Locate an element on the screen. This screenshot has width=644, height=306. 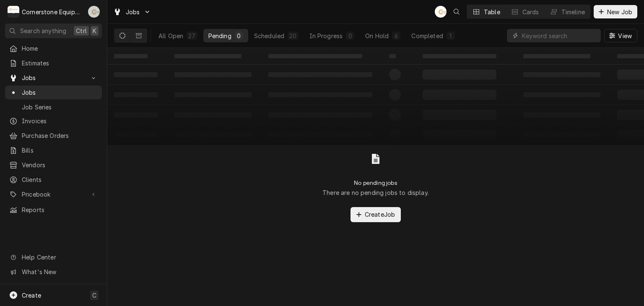
a: Invoices is located at coordinates (53, 121).